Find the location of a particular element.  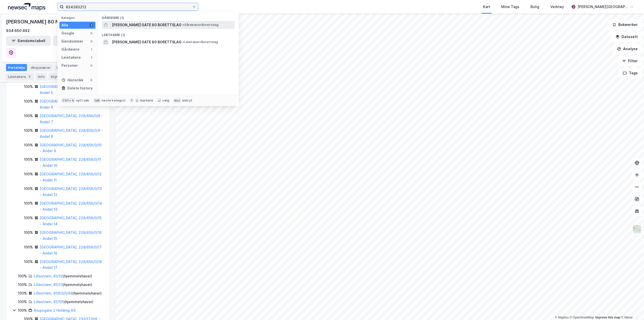

div: Bolig is located at coordinates (535, 7).